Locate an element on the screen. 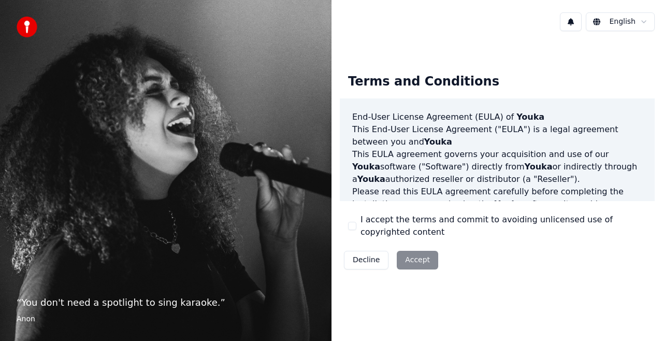 The height and width of the screenshot is (341, 663). button: Decline is located at coordinates (366, 260).